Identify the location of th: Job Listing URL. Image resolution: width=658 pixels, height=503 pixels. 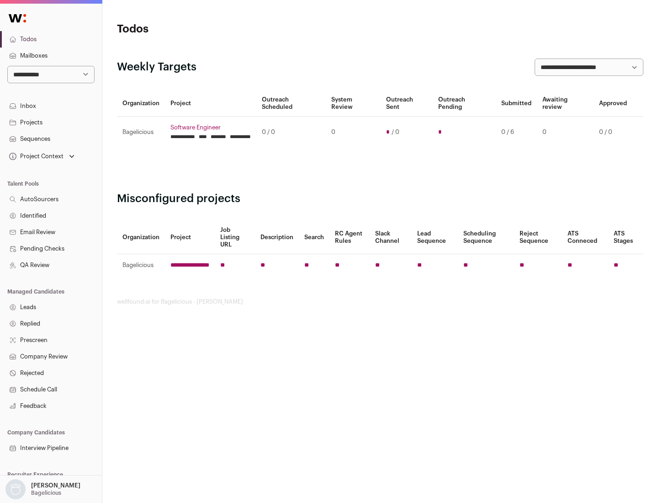
(235, 237).